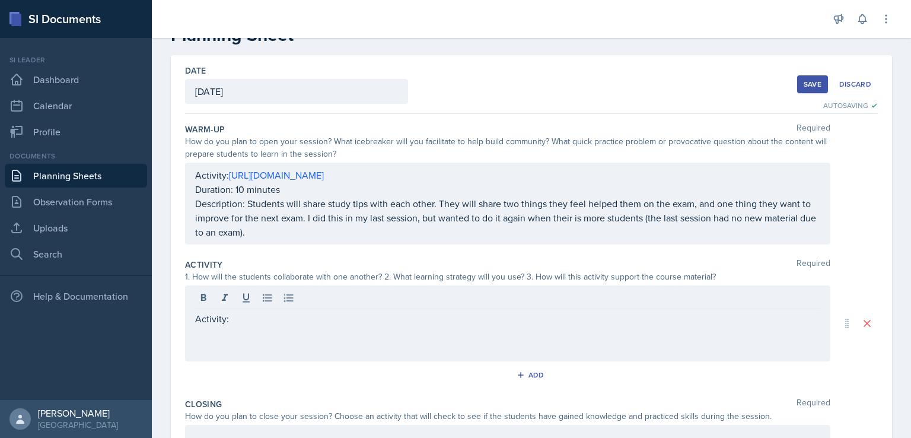  What do you see at coordinates (508, 218) in the screenshot?
I see `p: Description: Students will share study tips with each other. They will share two things they feel...` at bounding box center [508, 218].